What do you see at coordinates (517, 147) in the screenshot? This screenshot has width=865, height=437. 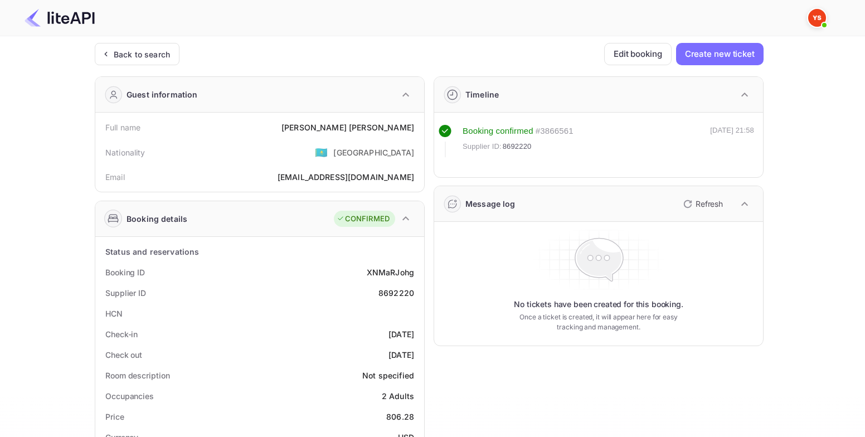 I see `span: 8692220` at bounding box center [517, 147].